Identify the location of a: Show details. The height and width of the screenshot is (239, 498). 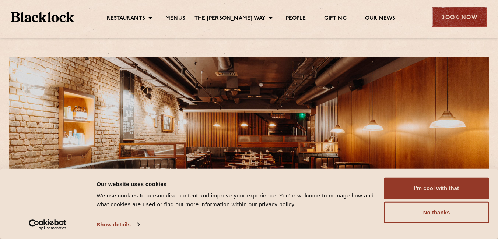
(118, 225).